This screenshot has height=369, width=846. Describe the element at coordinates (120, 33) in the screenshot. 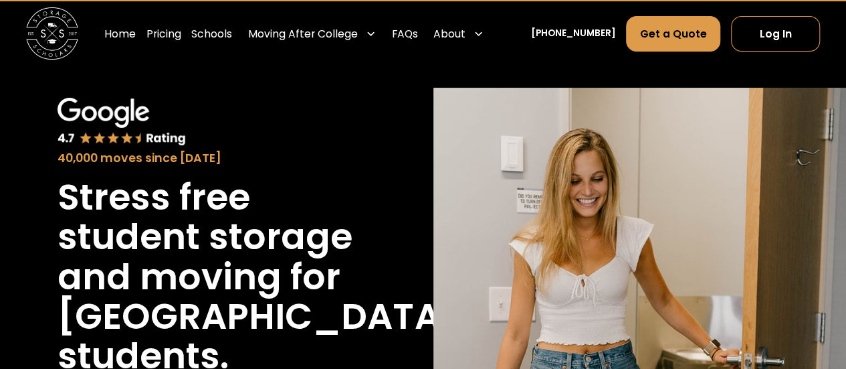

I see `a: Home` at that location.